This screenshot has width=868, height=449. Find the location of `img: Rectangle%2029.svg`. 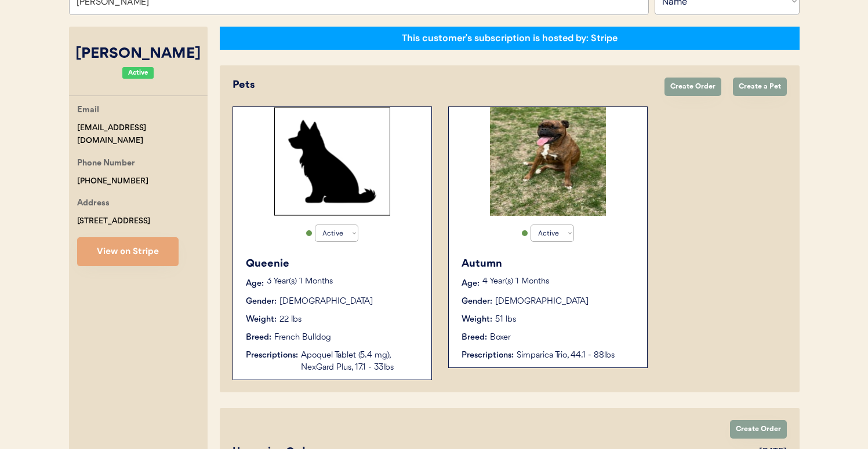

img: Rectangle%2029.svg is located at coordinates (332, 162).